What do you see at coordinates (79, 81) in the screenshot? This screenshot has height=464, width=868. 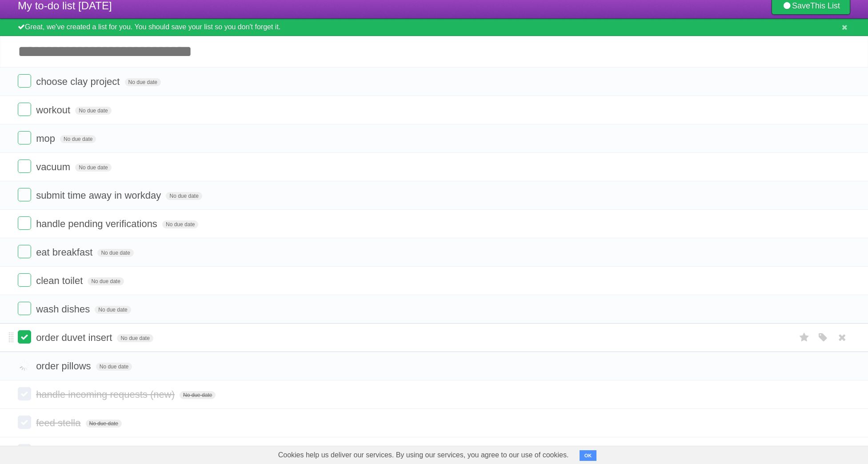 I see `span: choose clay project` at bounding box center [79, 81].